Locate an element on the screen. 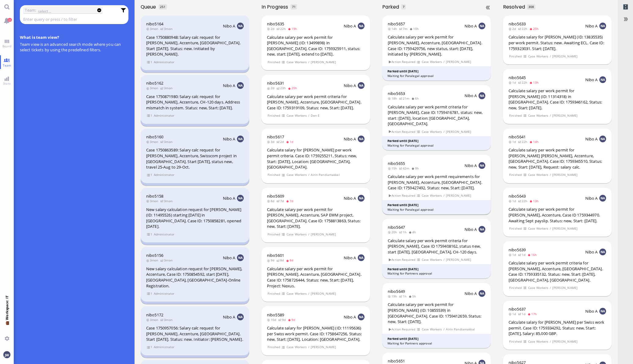 The image size is (633, 364). span: nibo5653 is located at coordinates (397, 94).